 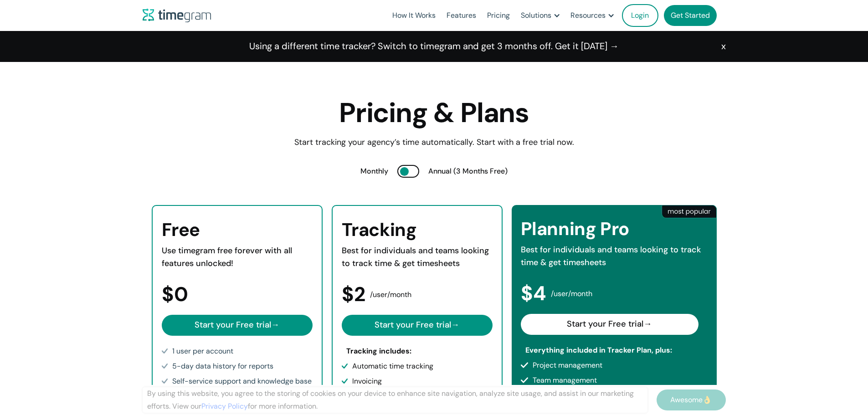 What do you see at coordinates (690, 16) in the screenshot?
I see `a: Get Started` at bounding box center [690, 16].